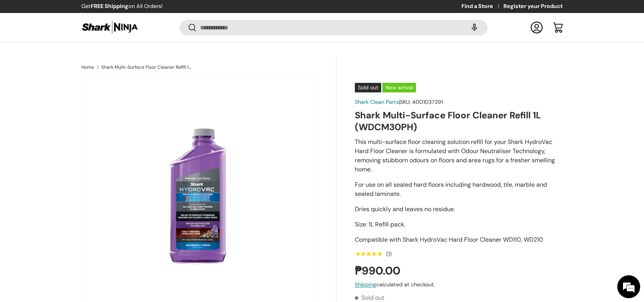  What do you see at coordinates (458, 240) in the screenshot?
I see `p: Compatible with Shark HydroVac Hard Floor Cleaner WD110, WD210` at bounding box center [458, 240].